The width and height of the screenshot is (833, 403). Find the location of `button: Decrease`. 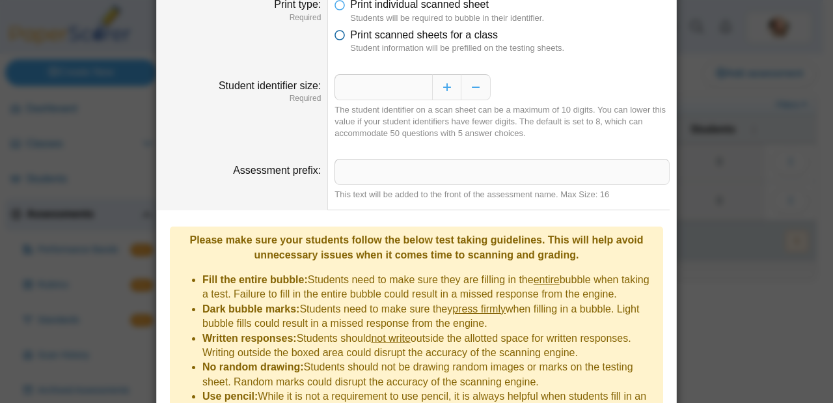

button: Decrease is located at coordinates (476, 87).